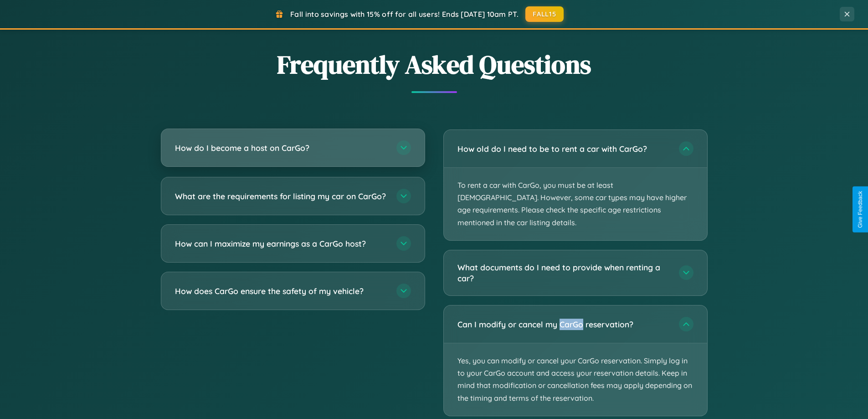 Image resolution: width=868 pixels, height=419 pixels. I want to click on h3: What documents do I need to provide when renting a car?, so click(564, 273).